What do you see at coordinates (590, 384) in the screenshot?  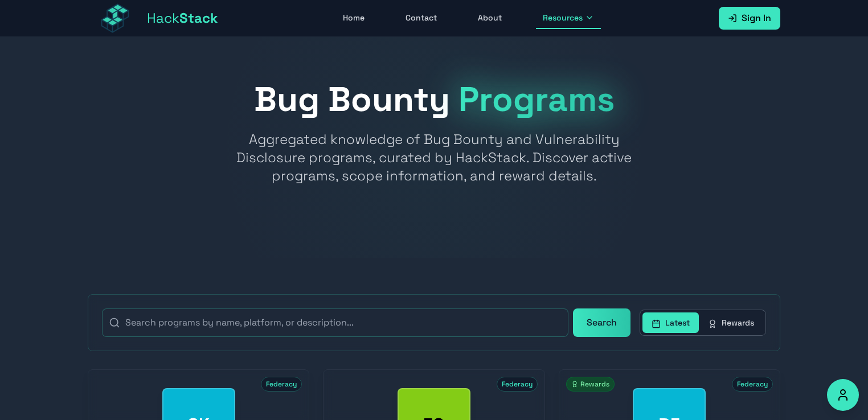 I see `span: Rewards` at bounding box center [590, 384].